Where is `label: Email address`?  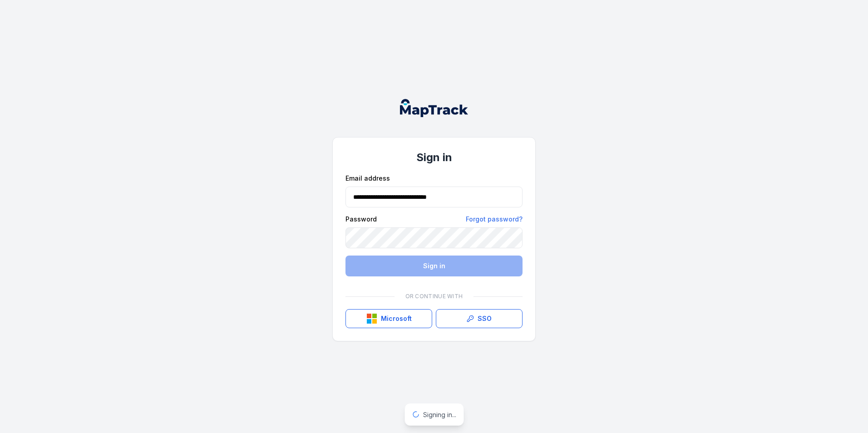
label: Email address is located at coordinates (368, 179).